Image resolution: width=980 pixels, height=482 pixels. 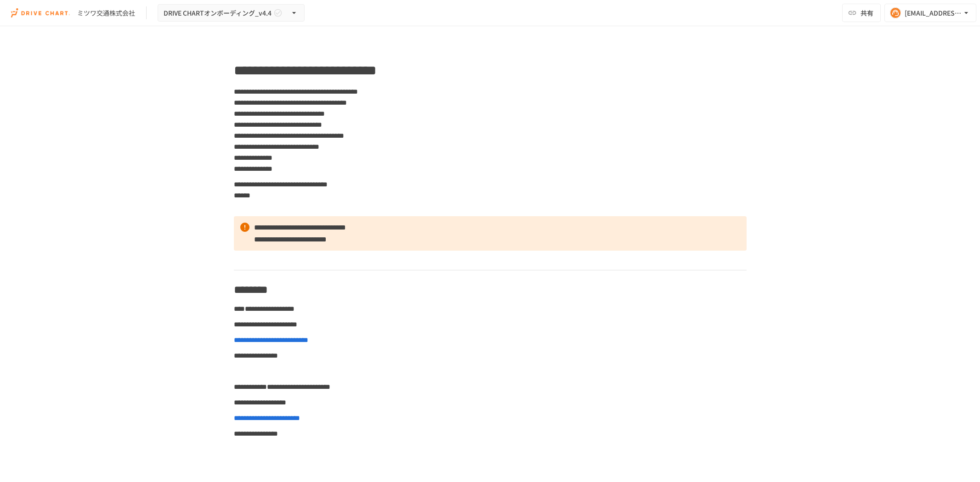 I want to click on div: ミツワ交通株式会社, so click(x=106, y=13).